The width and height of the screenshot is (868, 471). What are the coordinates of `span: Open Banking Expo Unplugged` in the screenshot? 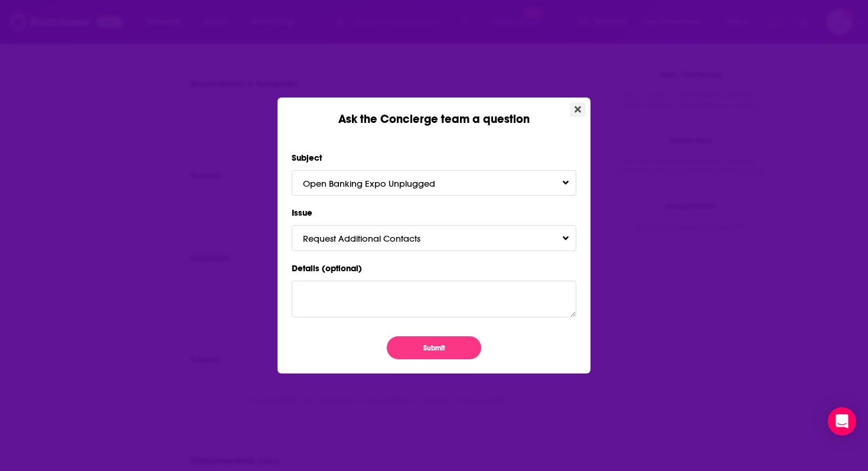 It's located at (381, 183).